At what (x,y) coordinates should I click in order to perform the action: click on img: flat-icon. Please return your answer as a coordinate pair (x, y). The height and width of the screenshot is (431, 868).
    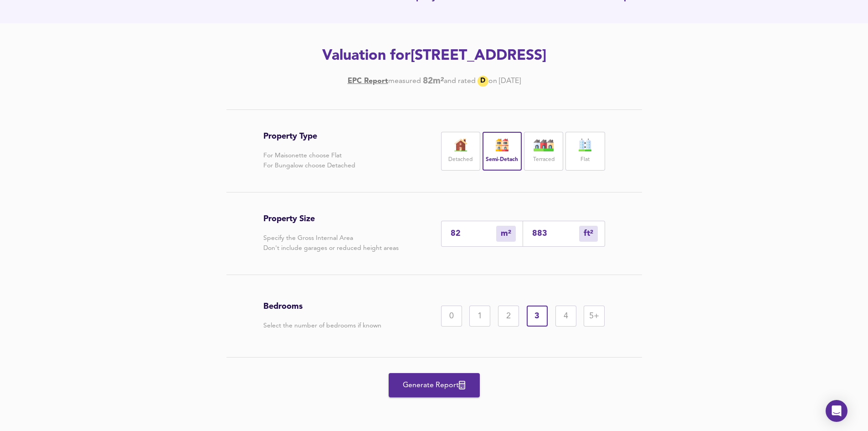
    Looking at the image, I should click on (585, 145).